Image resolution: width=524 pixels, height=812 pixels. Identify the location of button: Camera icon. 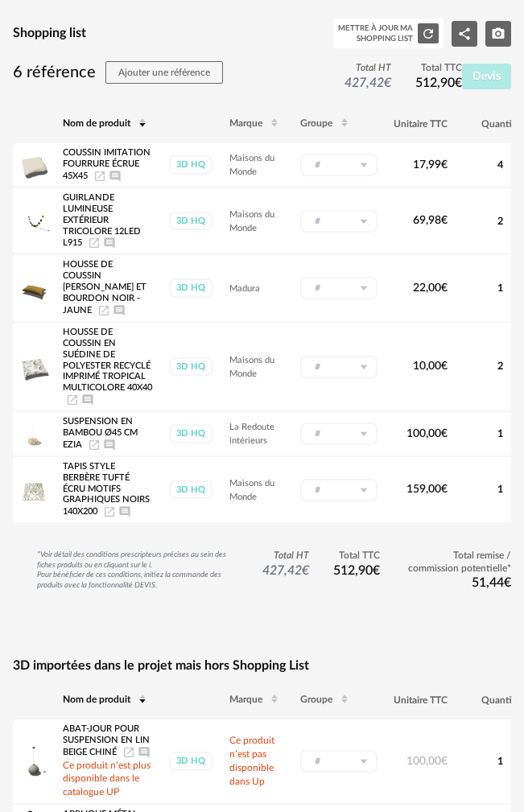
(498, 34).